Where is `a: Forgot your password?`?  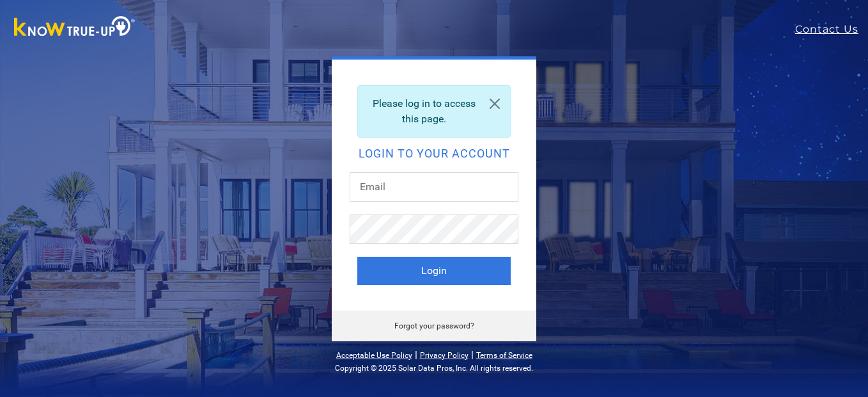
a: Forgot your password? is located at coordinates (434, 326).